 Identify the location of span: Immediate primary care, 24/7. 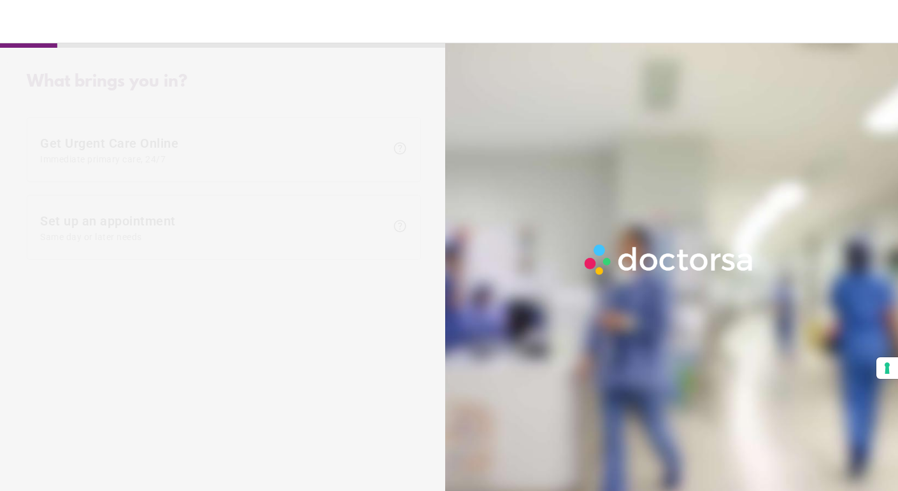
(213, 159).